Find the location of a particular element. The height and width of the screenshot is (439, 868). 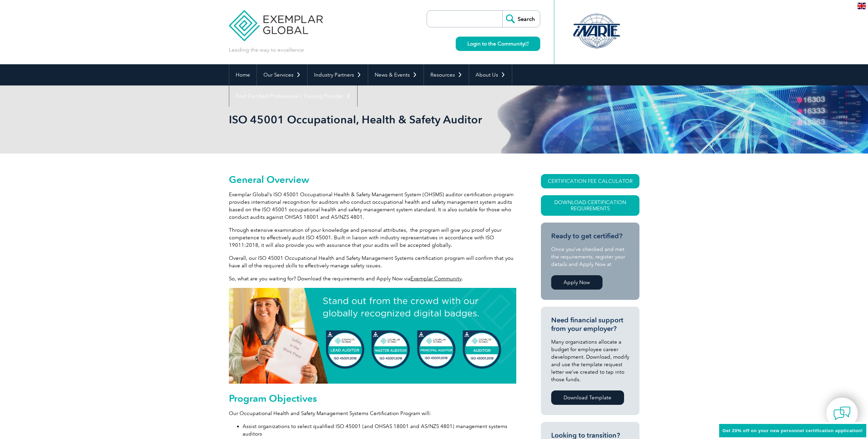

input: Search is located at coordinates (521, 19).